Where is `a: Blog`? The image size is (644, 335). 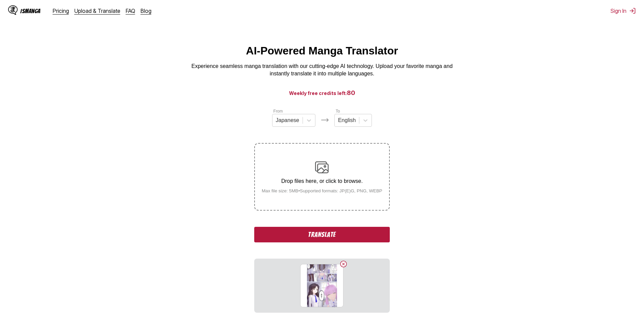
a: Blog is located at coordinates (146, 11).